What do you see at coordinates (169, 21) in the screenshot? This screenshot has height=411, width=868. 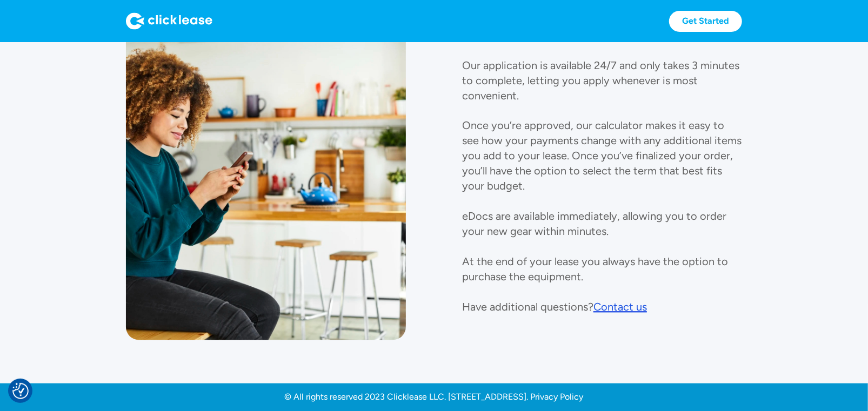 I see `img: Logo` at bounding box center [169, 21].